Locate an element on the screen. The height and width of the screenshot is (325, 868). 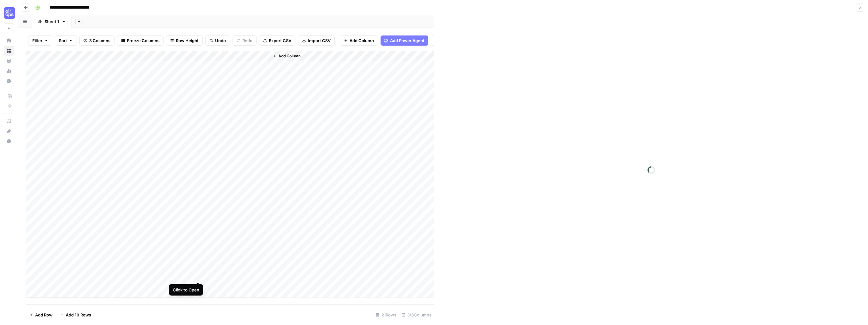
button: Import CSV is located at coordinates (316, 40).